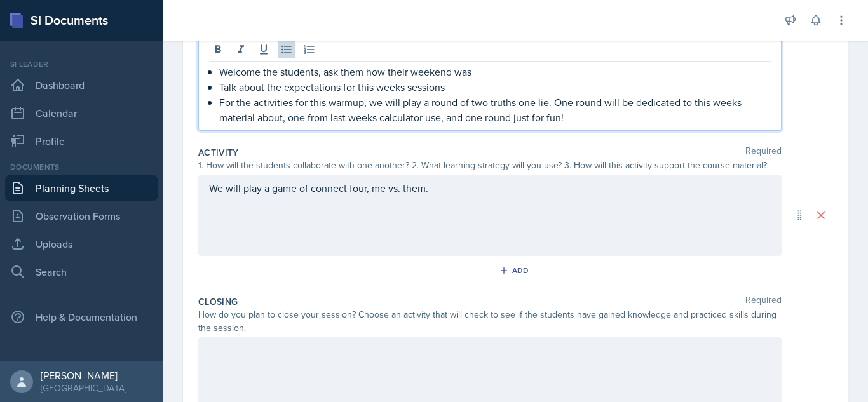  I want to click on a: Dashboard, so click(81, 85).